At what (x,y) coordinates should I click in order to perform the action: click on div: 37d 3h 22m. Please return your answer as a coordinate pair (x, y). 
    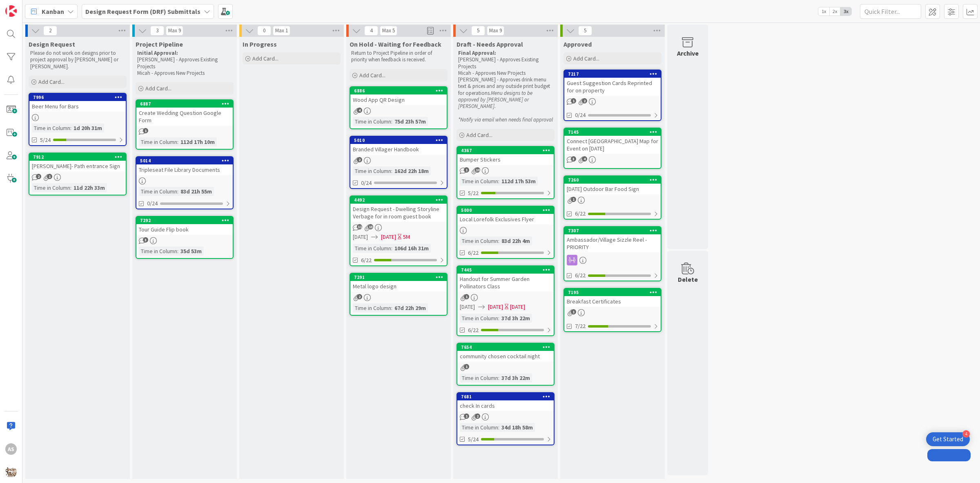
    Looking at the image, I should click on (516, 318).